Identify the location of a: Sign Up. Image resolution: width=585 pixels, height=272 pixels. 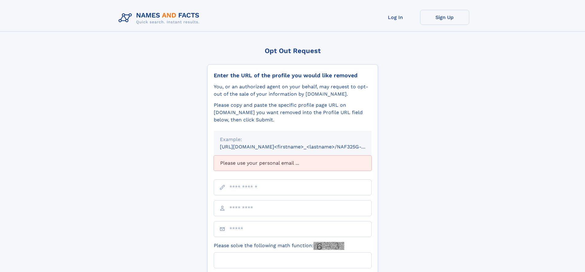
(445, 17).